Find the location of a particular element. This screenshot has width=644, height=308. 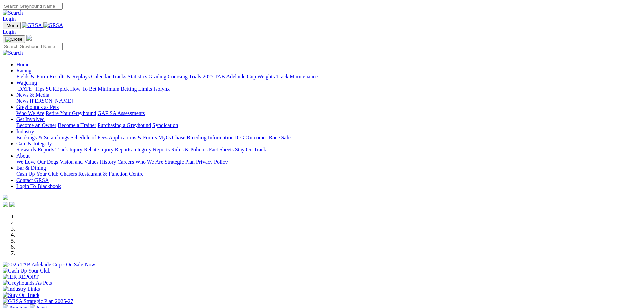

a: Industry is located at coordinates (25, 131).